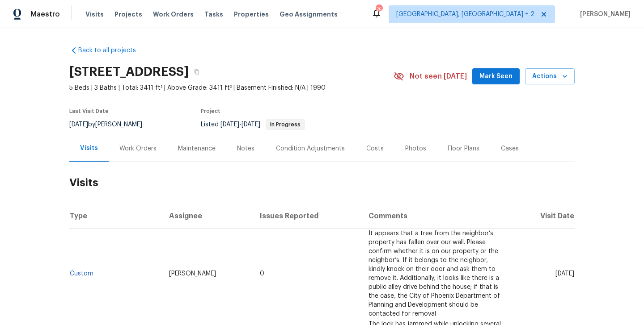  I want to click on div: Condition Adjustments, so click(310, 149).